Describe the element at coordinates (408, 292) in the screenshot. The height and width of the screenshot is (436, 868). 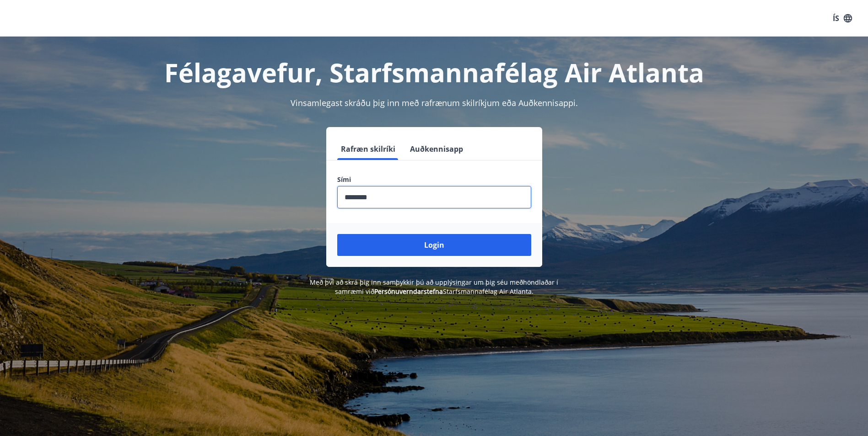
I see `a: Persónuverndarstefna` at that location.